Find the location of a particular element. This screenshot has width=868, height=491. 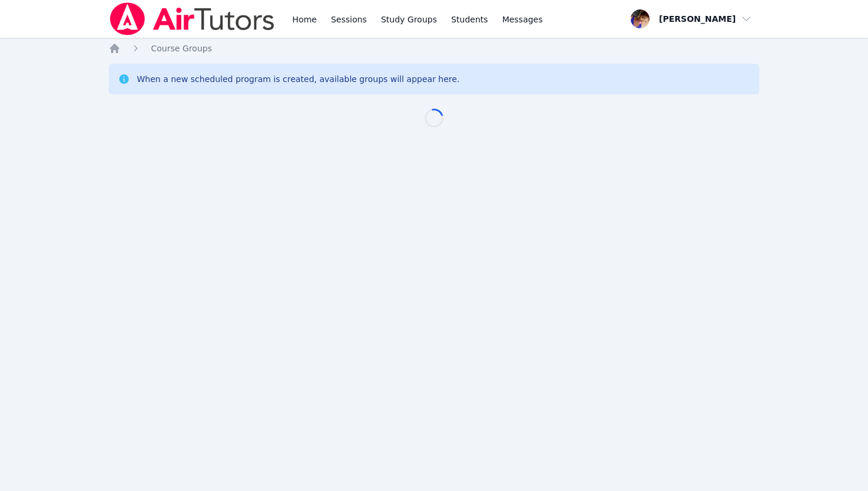

a: Course Groups is located at coordinates (182, 49).